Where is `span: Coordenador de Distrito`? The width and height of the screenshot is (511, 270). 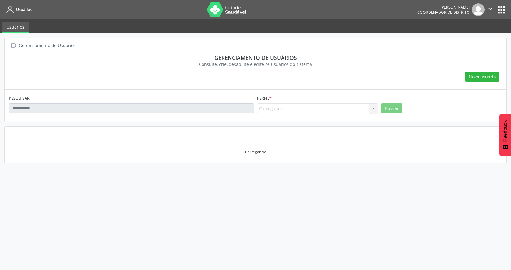 span: Coordenador de Distrito is located at coordinates (443, 12).